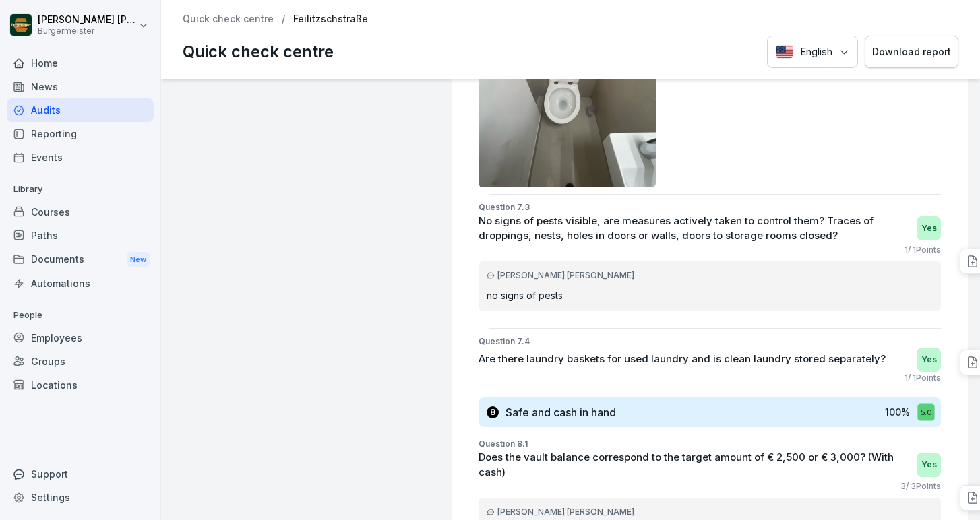 The height and width of the screenshot is (520, 980). I want to click on div: News, so click(80, 86).